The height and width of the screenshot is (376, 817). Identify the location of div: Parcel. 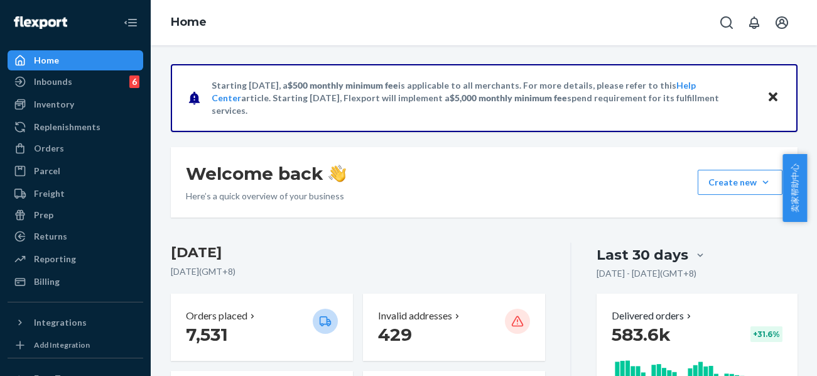
(47, 171).